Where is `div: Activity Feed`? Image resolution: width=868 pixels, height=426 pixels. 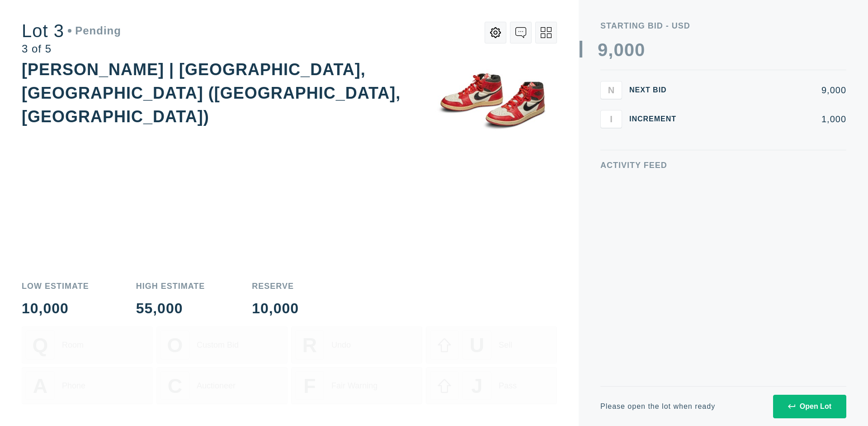 div: Activity Feed is located at coordinates (723, 165).